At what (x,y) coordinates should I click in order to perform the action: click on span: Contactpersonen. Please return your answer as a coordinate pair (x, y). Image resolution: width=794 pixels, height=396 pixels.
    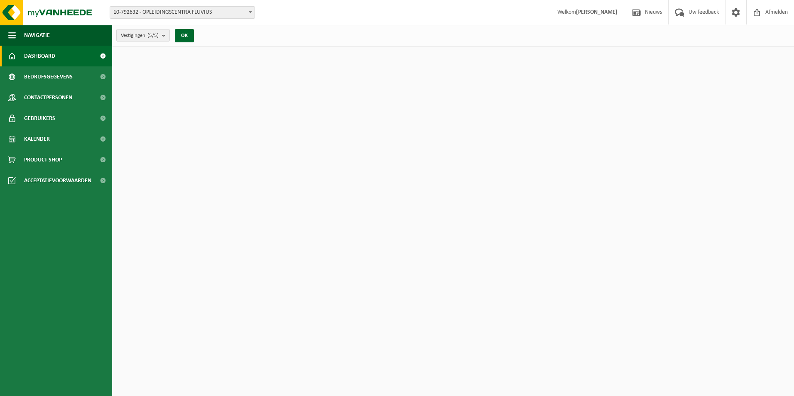
    Looking at the image, I should click on (48, 98).